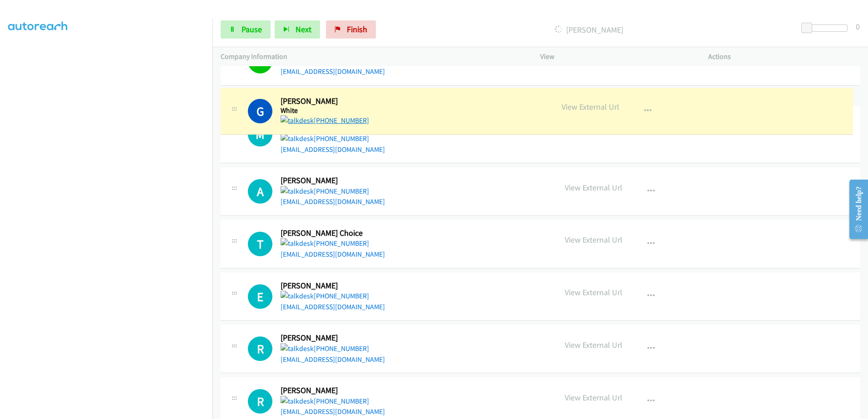  Describe the element at coordinates (616, 57) in the screenshot. I see `p: View` at that location.